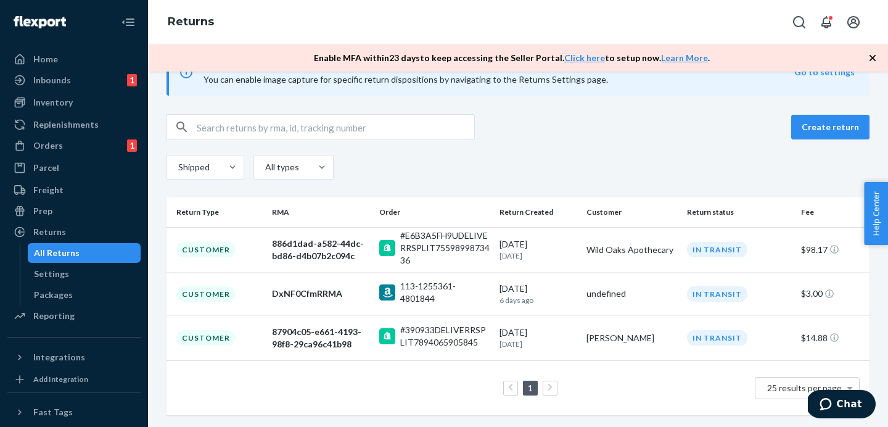 The width and height of the screenshot is (888, 427). Describe the element at coordinates (538, 212) in the screenshot. I see `th: Return Created` at that location.